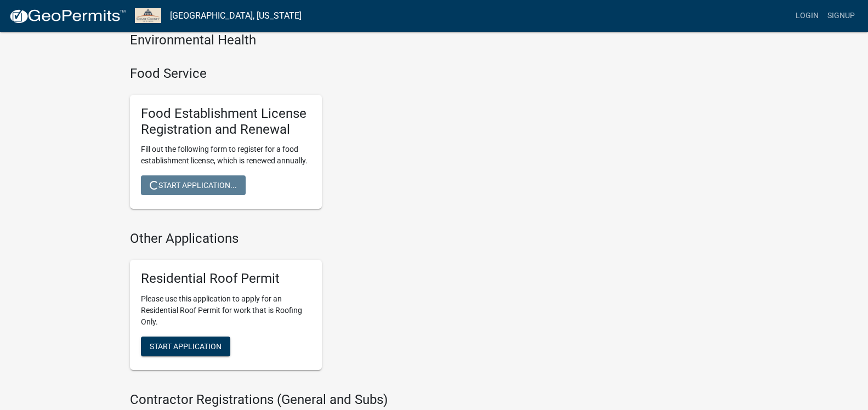 The width and height of the screenshot is (868, 410). What do you see at coordinates (807, 16) in the screenshot?
I see `a: Login` at bounding box center [807, 16].